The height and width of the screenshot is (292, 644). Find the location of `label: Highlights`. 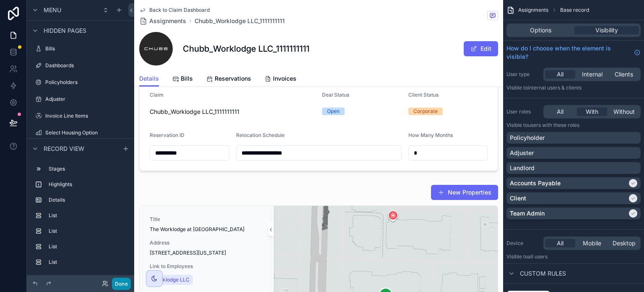

label: Highlights is located at coordinates (87, 184).